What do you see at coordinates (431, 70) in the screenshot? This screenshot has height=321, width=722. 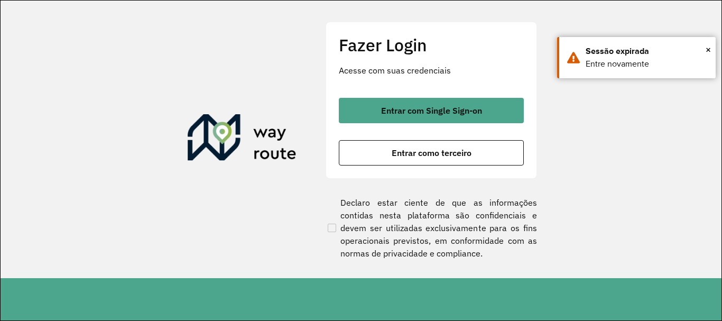 I see `p: Acesse com suas credenciais` at bounding box center [431, 70].